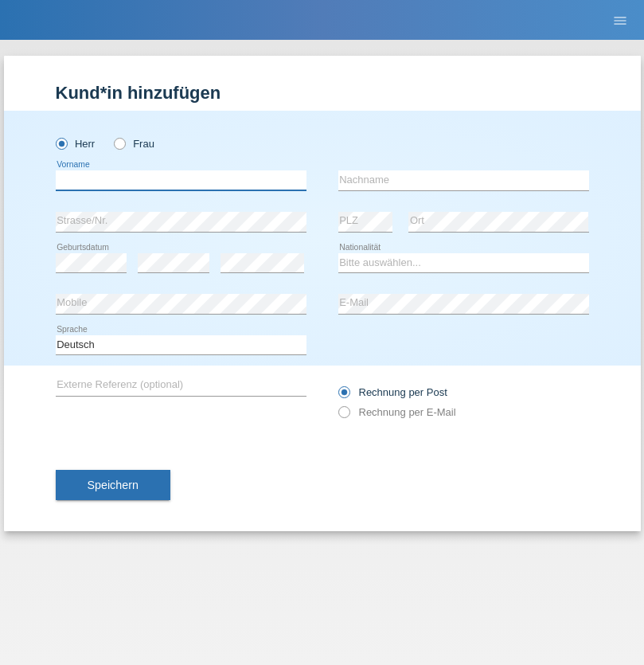 This screenshot has width=644, height=665. What do you see at coordinates (113, 485) in the screenshot?
I see `span: Speichern` at bounding box center [113, 485].